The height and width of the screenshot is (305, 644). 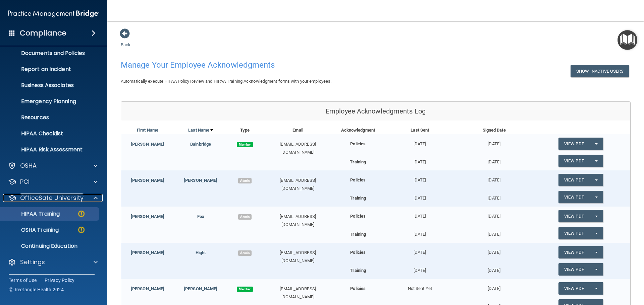 I want to click on img: PMB logo, so click(x=53, y=14).